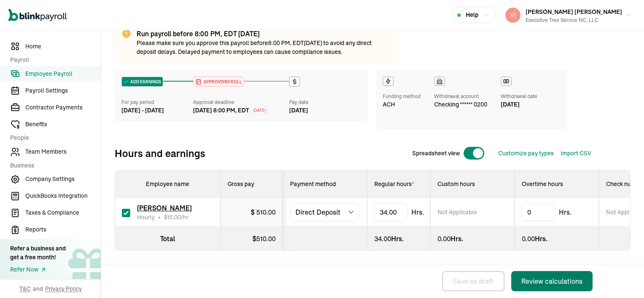 The width and height of the screenshot is (644, 298). I want to click on span: Team Members, so click(63, 152).